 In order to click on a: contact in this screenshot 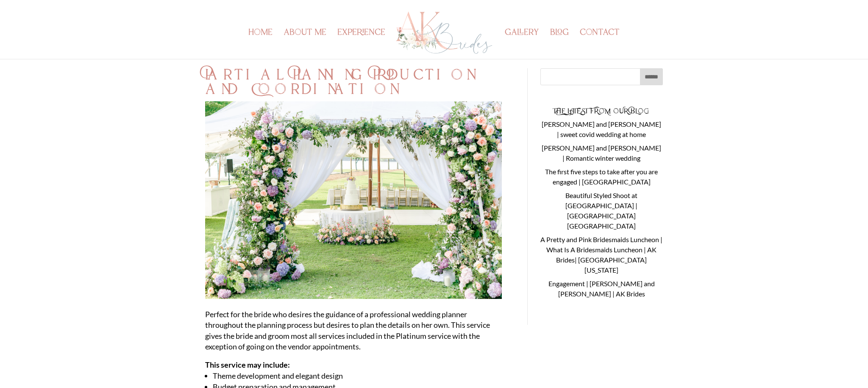, I will do `click(600, 44)`.